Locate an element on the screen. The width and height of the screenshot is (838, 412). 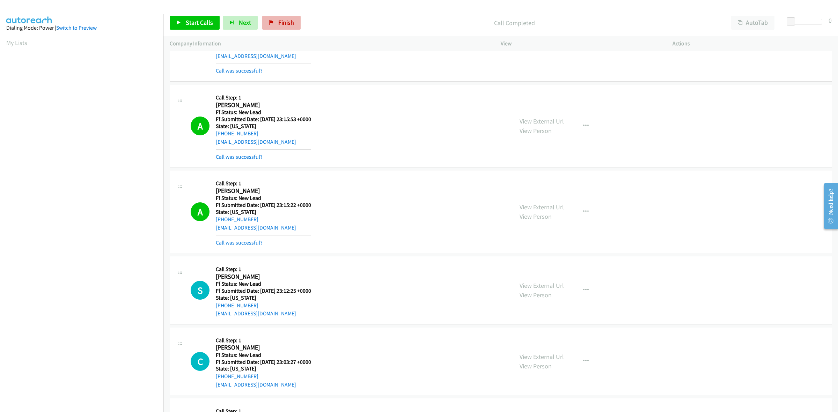
p: Call Completed is located at coordinates (514, 23).